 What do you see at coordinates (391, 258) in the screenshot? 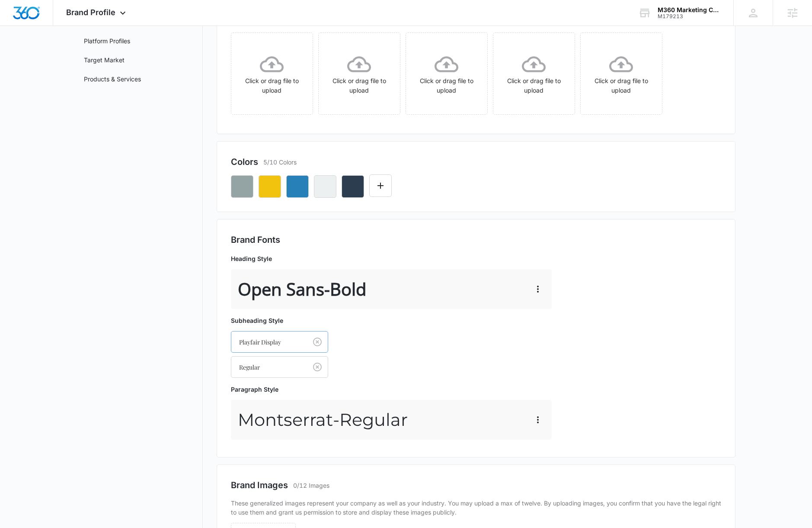
I see `p: Heading Style` at bounding box center [391, 258].